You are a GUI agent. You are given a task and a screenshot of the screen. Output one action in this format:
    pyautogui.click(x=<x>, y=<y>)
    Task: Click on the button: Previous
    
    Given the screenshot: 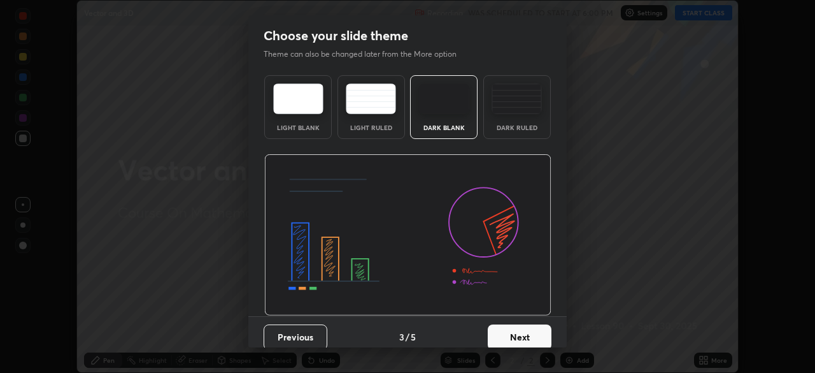 What is the action you would take?
    pyautogui.click(x=296, y=337)
    